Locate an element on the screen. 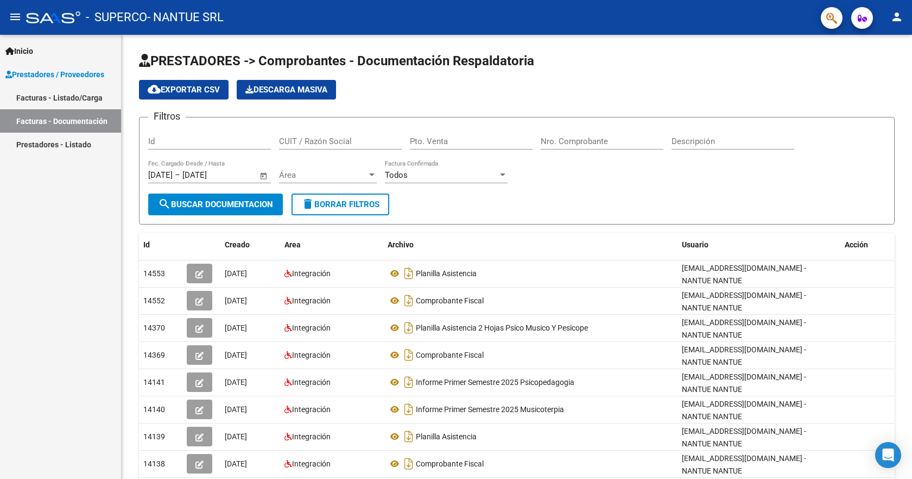 Image resolution: width=912 pixels, height=479 pixels. h3: Filtros is located at coordinates (167, 116).